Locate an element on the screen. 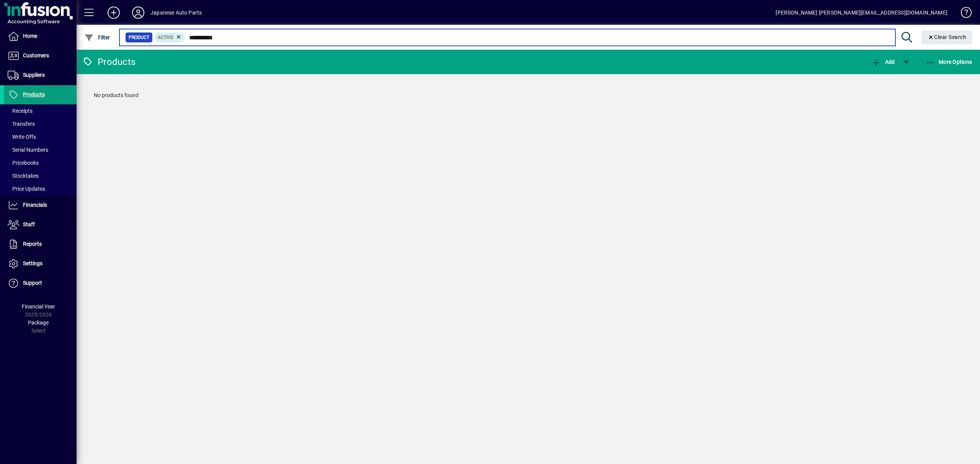 This screenshot has width=980, height=464. a: Settings is located at coordinates (40, 264).